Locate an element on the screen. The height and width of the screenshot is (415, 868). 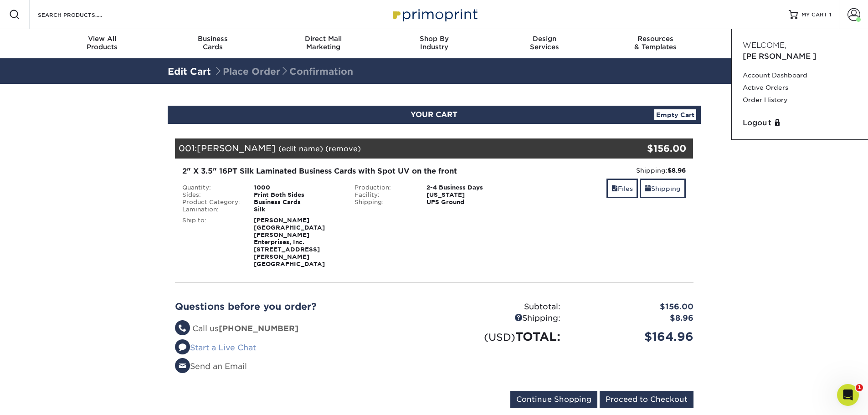
span: Shop By is located at coordinates (433, 39).